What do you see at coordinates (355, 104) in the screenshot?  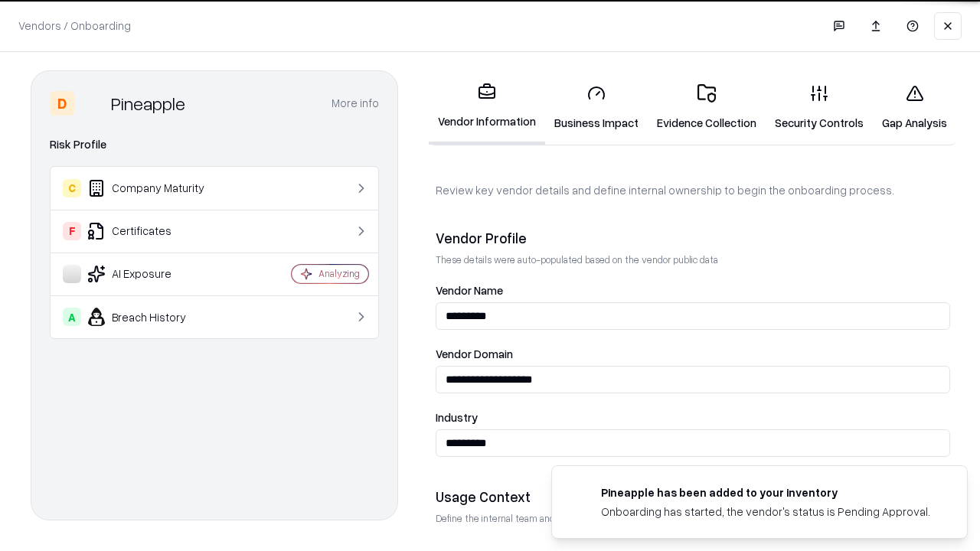 I see `button: More info` at bounding box center [355, 104].